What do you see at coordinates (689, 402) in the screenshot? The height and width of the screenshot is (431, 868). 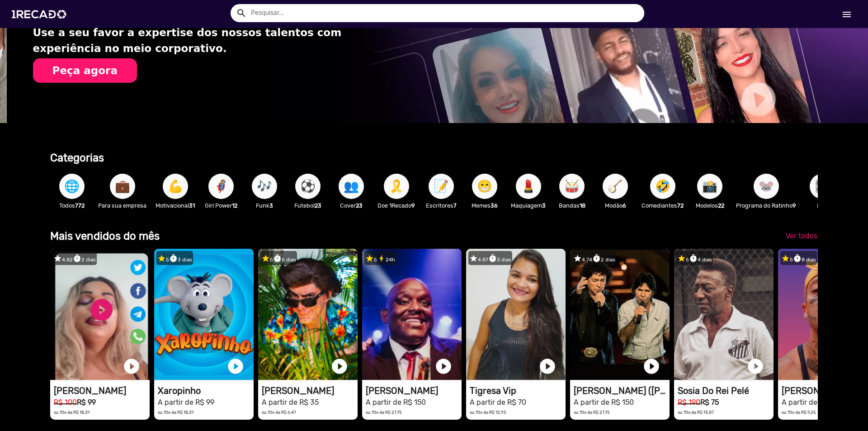 I see `small: R$ 190` at bounding box center [689, 402].